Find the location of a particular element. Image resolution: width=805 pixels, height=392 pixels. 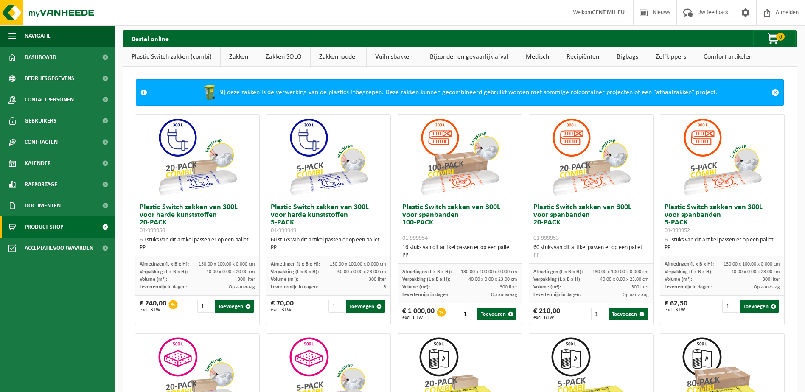

span: Bedrijfsgegevens is located at coordinates (49, 79).